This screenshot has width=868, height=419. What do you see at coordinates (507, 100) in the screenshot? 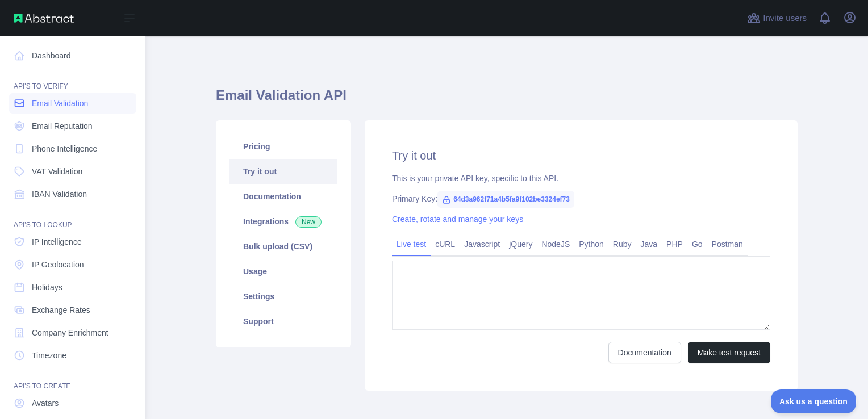
I see `h1: Email Validation API` at bounding box center [507, 100].